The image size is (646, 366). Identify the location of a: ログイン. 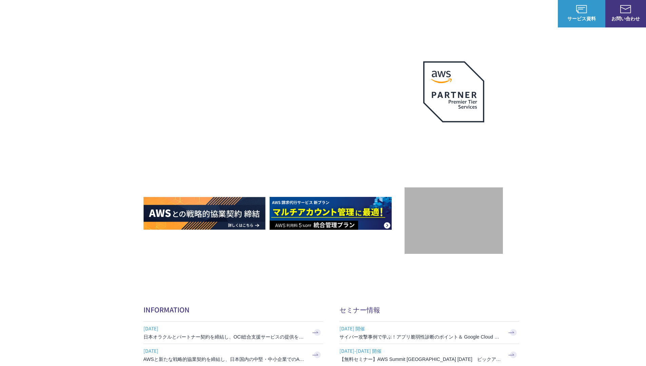
(542, 14).